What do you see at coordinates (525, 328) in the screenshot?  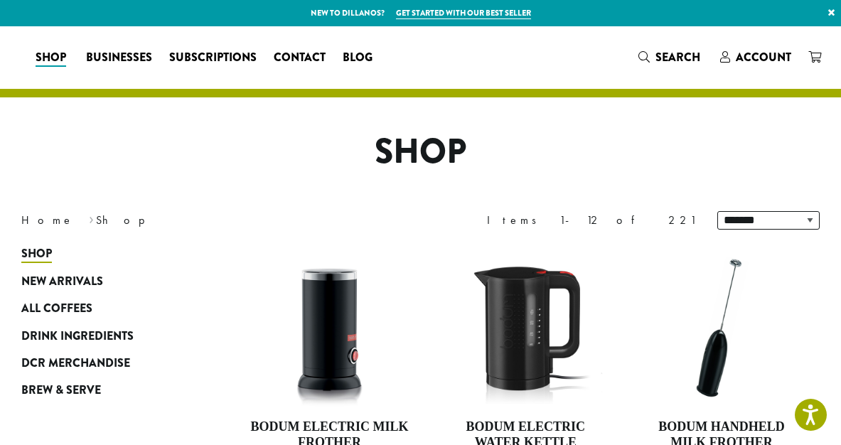 I see `img: DP3955.01.png` at bounding box center [525, 328].